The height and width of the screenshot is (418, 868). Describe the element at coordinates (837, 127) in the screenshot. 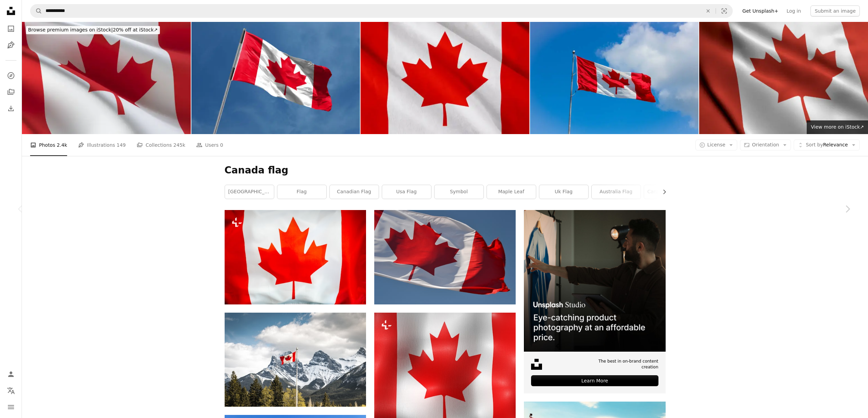

I see `span: View more on iStock ↗` at that location.